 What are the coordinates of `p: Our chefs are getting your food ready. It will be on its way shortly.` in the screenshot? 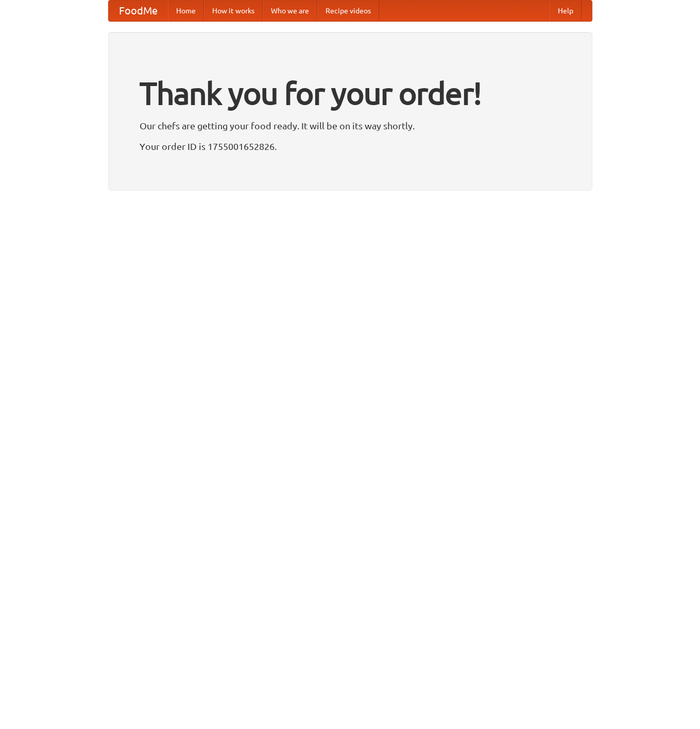 It's located at (350, 126).